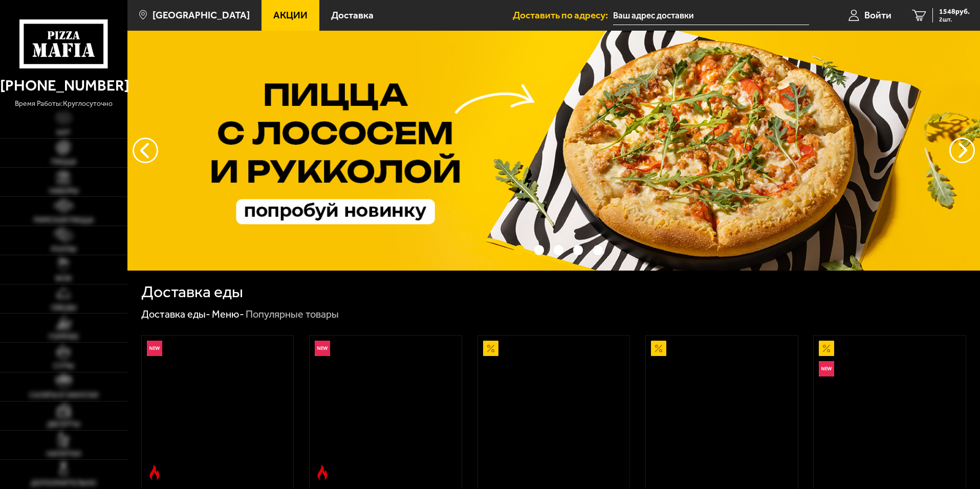  What do you see at coordinates (63, 249) in the screenshot?
I see `span: Роллы` at bounding box center [63, 249].